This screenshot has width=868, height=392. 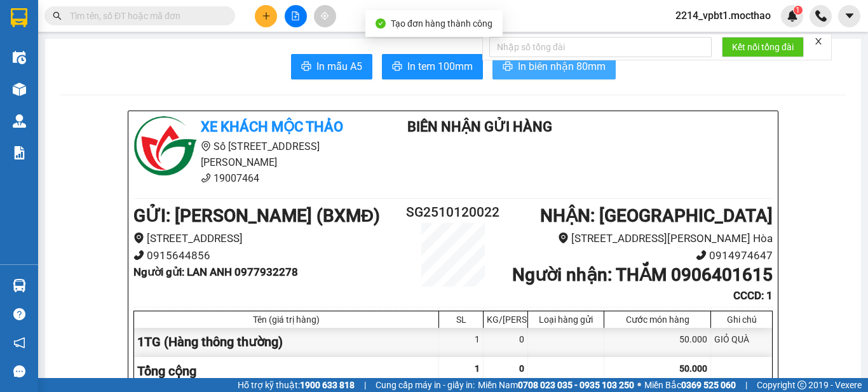 What do you see at coordinates (57, 16) in the screenshot?
I see `span: search` at bounding box center [57, 16].